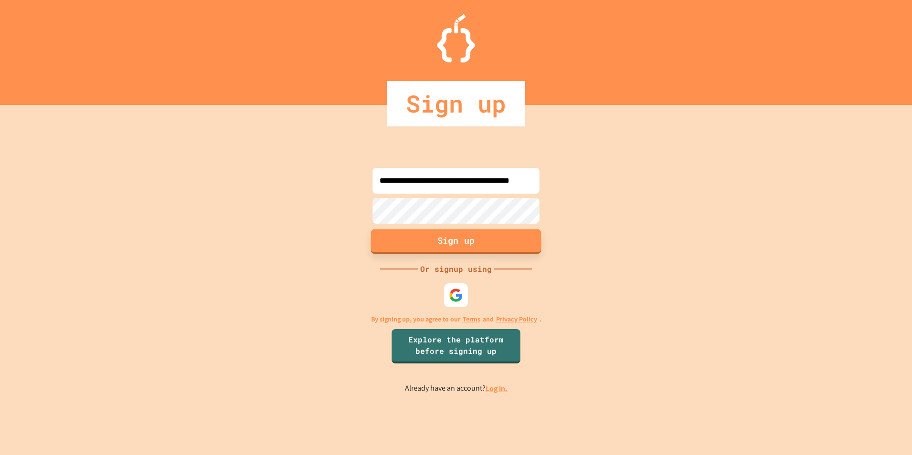  What do you see at coordinates (456, 103) in the screenshot?
I see `div: Sign up` at bounding box center [456, 103].